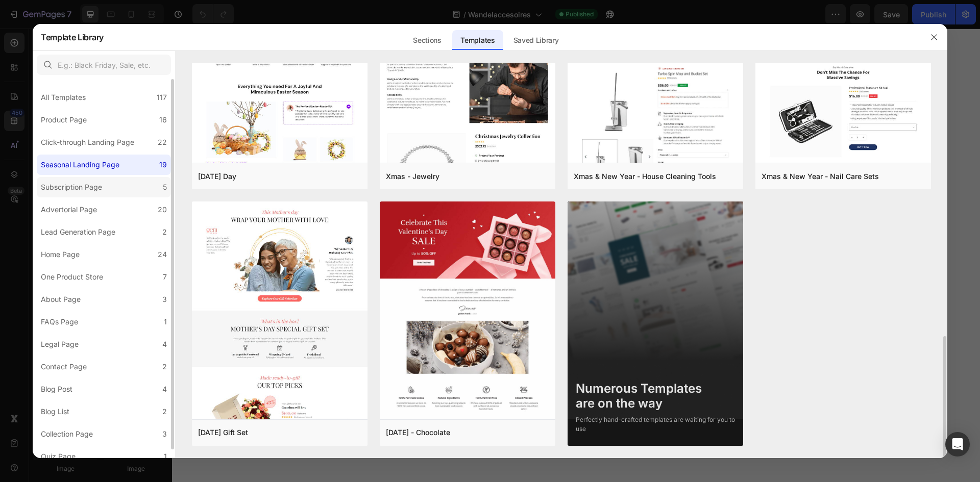 This screenshot has width=980, height=482. I want to click on a: HALSBANDEN, so click(194, 142).